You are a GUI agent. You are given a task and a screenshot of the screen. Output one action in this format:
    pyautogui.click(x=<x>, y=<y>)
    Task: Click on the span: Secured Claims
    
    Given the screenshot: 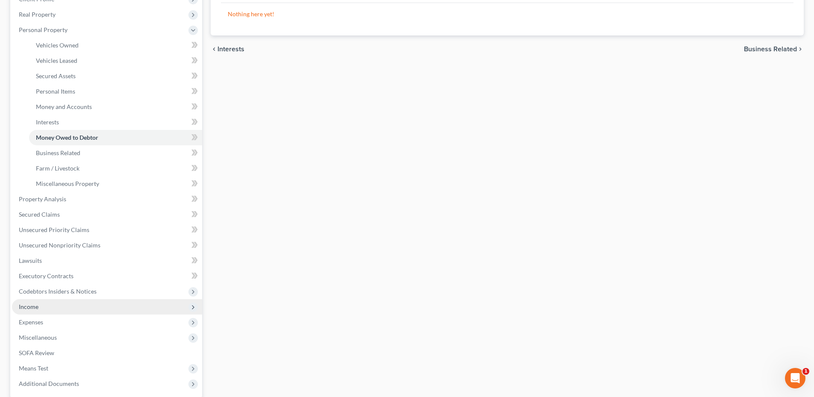 What is the action you would take?
    pyautogui.click(x=39, y=214)
    